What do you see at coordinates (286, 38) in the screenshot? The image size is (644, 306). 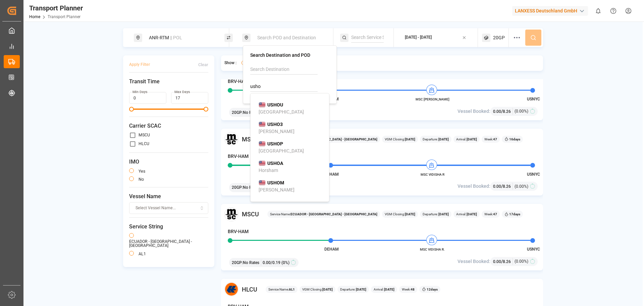 I see `span: Search POD and Destination` at bounding box center [286, 38].